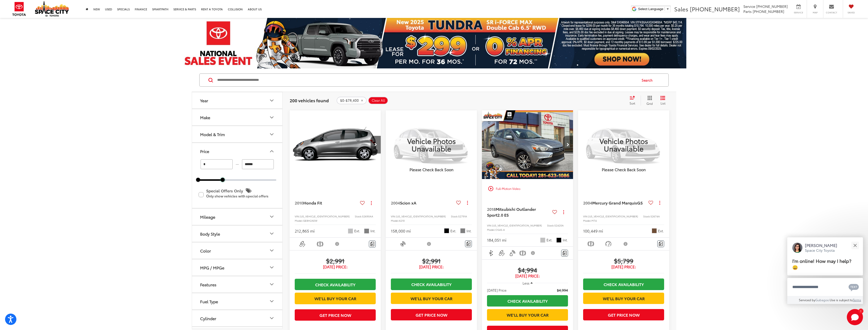  I want to click on button: Chat with SMS, so click(854, 287).